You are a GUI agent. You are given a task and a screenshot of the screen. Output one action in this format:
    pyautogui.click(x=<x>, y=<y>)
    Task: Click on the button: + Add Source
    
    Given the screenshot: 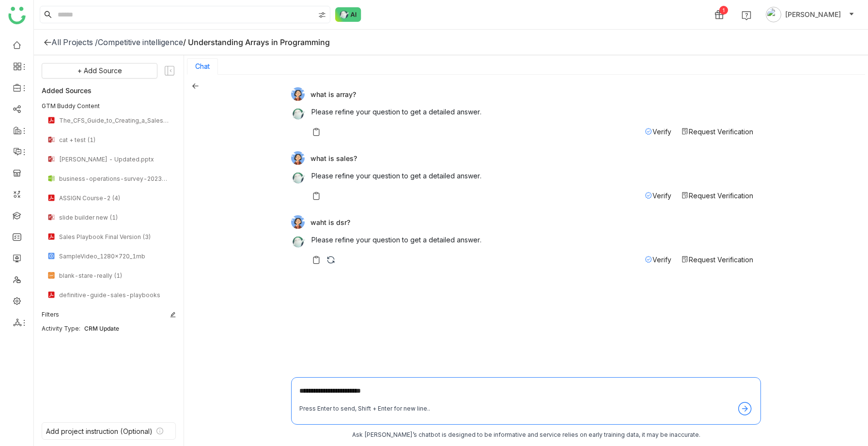 What is the action you would take?
    pyautogui.click(x=100, y=71)
    